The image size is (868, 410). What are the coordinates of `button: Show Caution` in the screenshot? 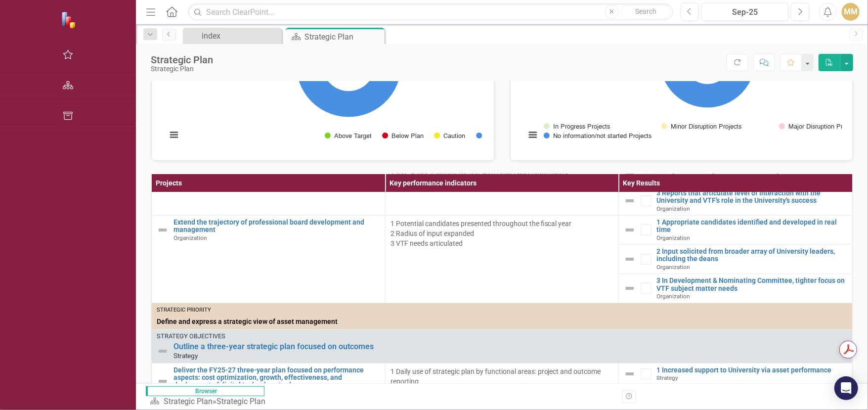 It's located at (449, 135).